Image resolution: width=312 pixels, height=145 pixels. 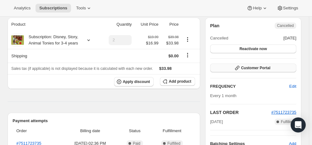 I want to click on button: Product actions, so click(x=188, y=40).